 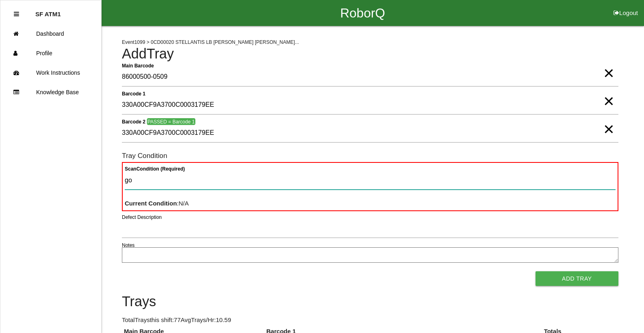 What do you see at coordinates (51, 92) in the screenshot?
I see `a: Knowledge Base` at bounding box center [51, 92].